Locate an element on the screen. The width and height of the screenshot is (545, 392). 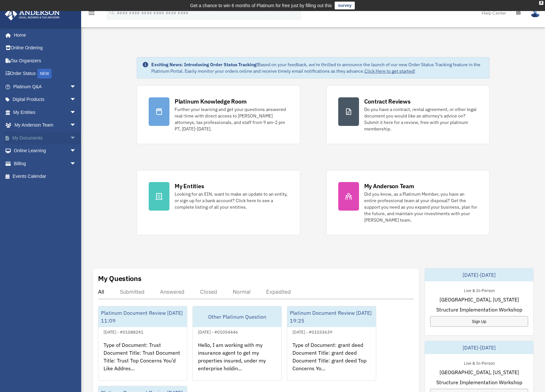
a: Sign Up is located at coordinates (479, 321).